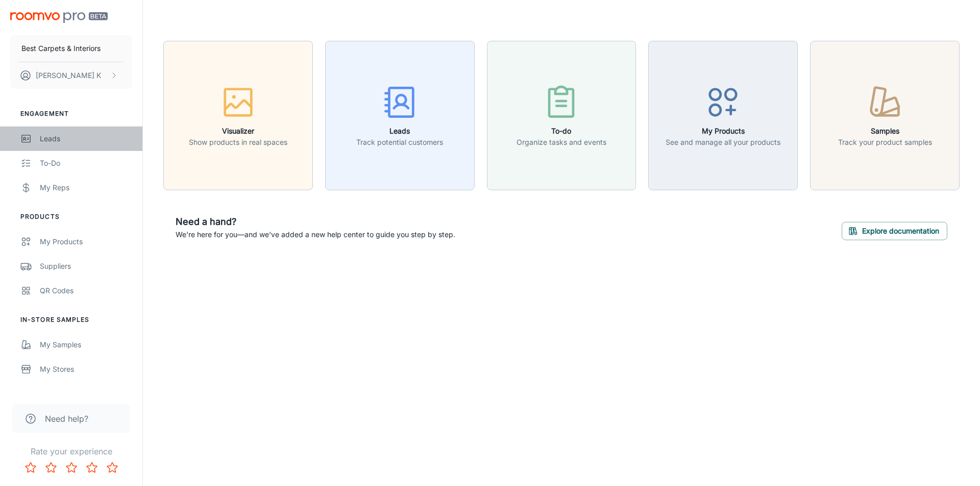 The width and height of the screenshot is (980, 486). Describe the element at coordinates (885, 115) in the screenshot. I see `button: SamplesTrack your product samples` at that location.